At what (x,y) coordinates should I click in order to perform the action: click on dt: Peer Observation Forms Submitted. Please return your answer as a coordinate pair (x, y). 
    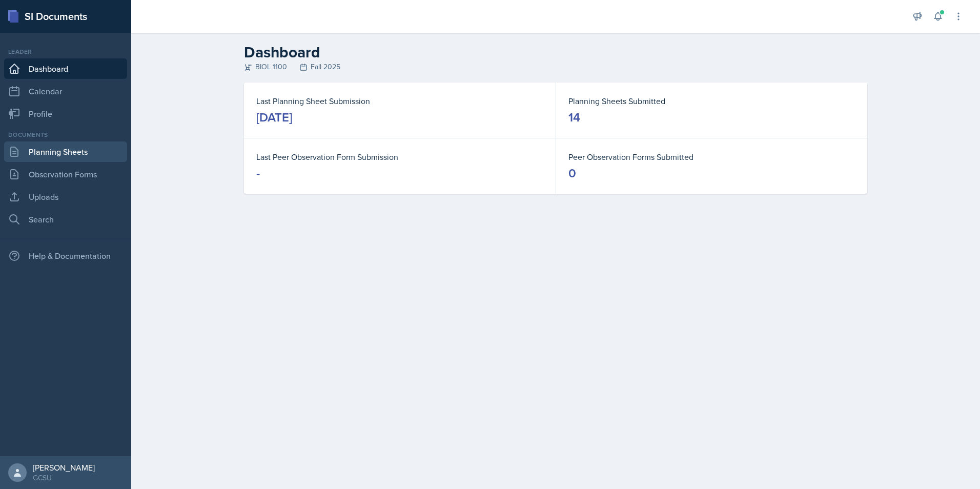
    Looking at the image, I should click on (712, 157).